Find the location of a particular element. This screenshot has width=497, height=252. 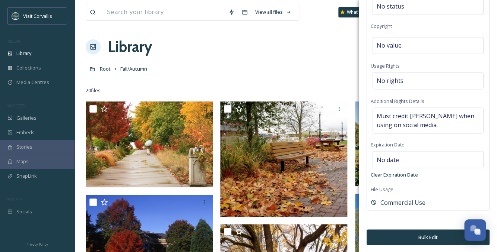

div: What's New is located at coordinates (357, 12).